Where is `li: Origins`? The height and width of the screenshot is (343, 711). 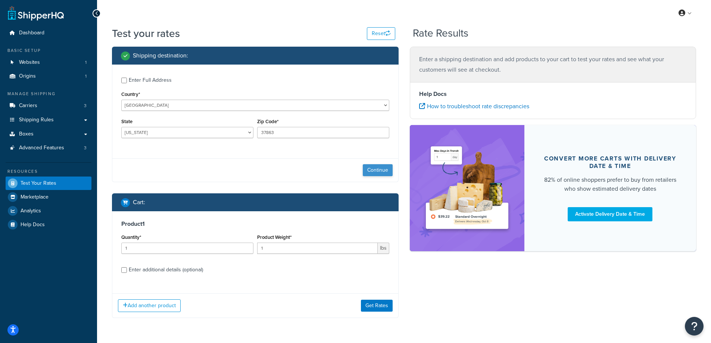
li: Origins is located at coordinates (48, 76).